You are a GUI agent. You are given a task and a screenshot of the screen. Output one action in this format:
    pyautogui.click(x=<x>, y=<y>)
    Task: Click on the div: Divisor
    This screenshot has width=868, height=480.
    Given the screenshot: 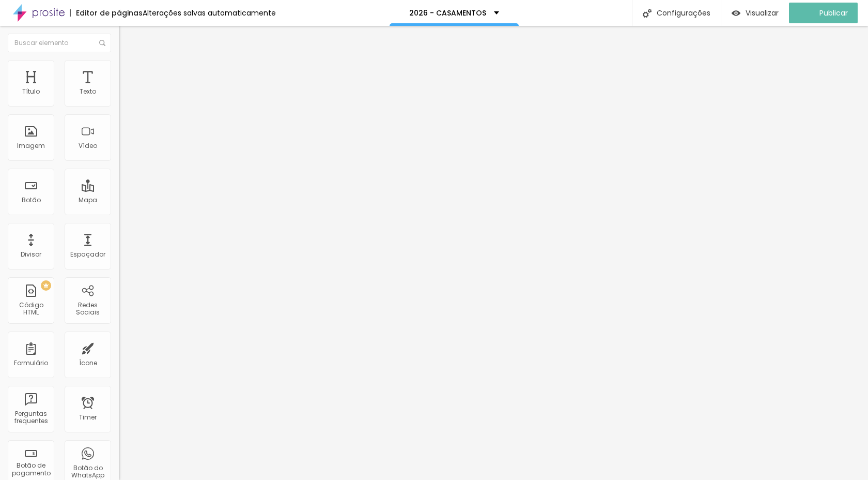 What is the action you would take?
    pyautogui.click(x=31, y=254)
    